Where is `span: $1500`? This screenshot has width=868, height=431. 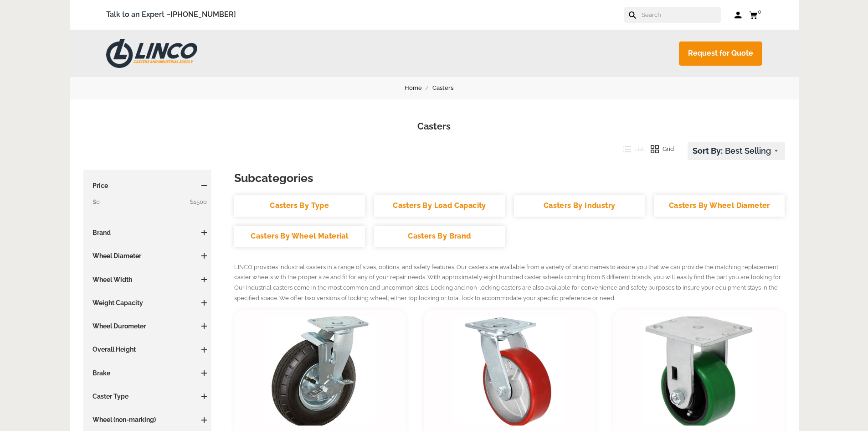 span: $1500 is located at coordinates (198, 202).